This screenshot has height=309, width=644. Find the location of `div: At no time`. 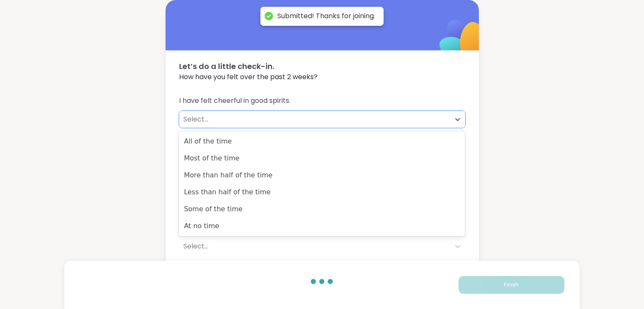

div: At no time is located at coordinates (322, 226).